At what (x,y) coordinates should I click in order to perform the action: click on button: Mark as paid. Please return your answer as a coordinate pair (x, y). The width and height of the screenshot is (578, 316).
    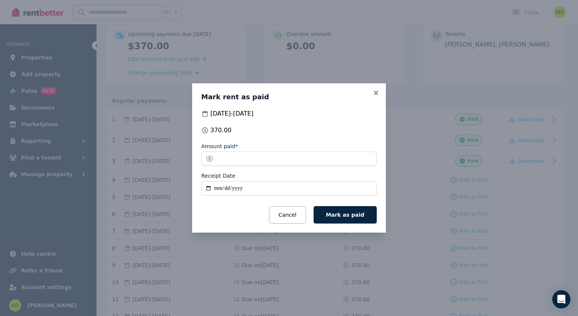
    Looking at the image, I should click on (345, 215).